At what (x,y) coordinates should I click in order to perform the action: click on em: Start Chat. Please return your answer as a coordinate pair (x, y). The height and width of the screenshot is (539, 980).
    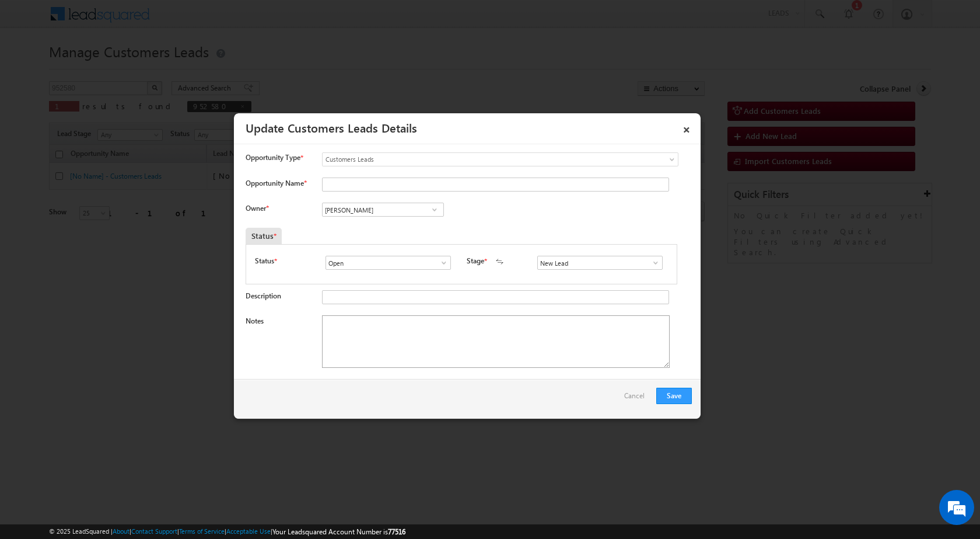
    Looking at the image, I should click on (185, 367).